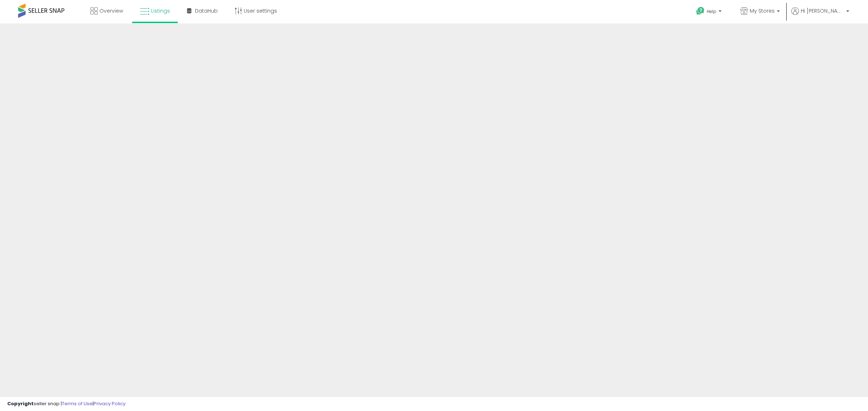  What do you see at coordinates (700, 11) in the screenshot?
I see `i: Get Help` at bounding box center [700, 11].